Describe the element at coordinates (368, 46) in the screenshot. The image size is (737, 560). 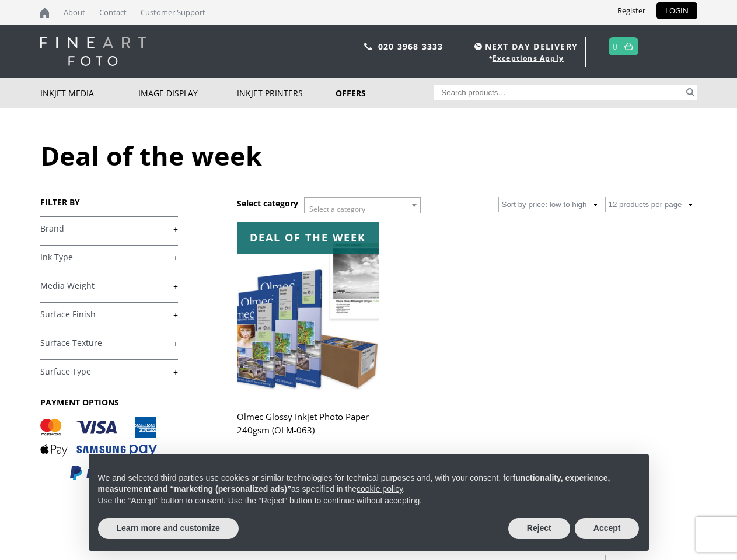
I see `img: phone.svg` at that location.